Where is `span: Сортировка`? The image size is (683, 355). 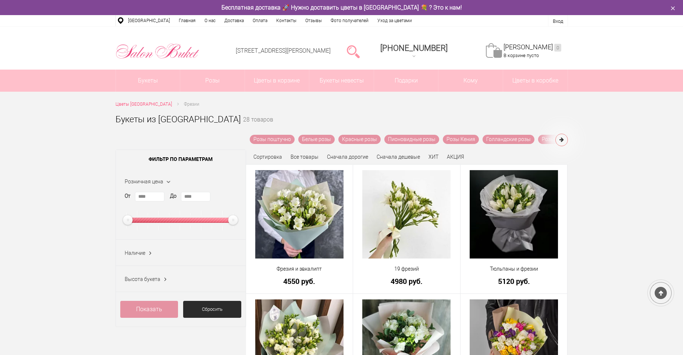
span: Сортировка is located at coordinates (268, 157).